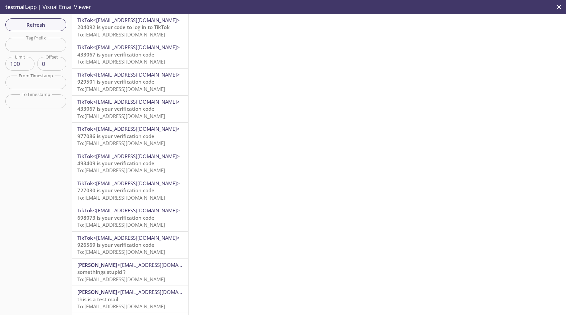 The image size is (566, 316). I want to click on span: this is a test mail, so click(98, 300).